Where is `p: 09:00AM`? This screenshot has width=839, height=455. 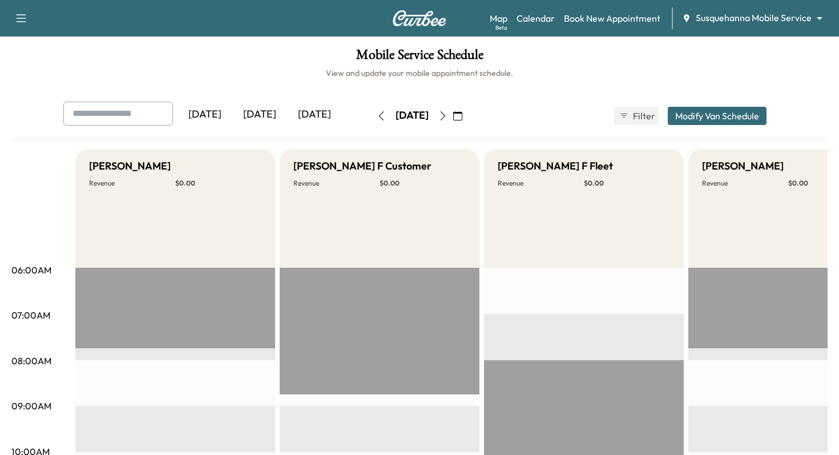
p: 09:00AM is located at coordinates (31, 406).